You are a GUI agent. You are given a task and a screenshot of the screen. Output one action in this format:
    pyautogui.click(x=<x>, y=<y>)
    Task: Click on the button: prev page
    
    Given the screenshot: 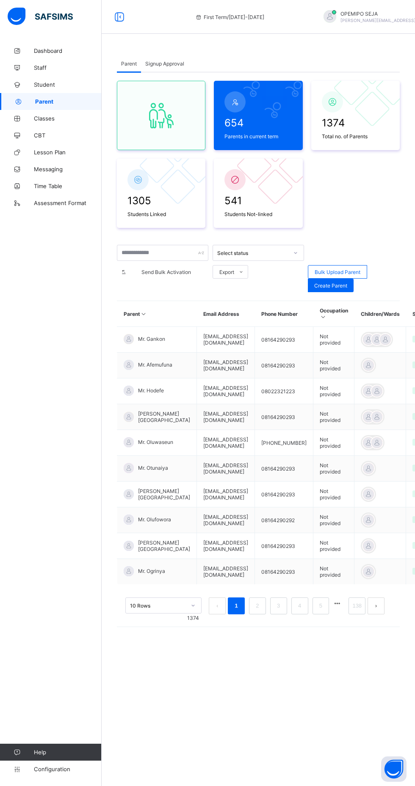 What is the action you would take?
    pyautogui.click(x=217, y=606)
    